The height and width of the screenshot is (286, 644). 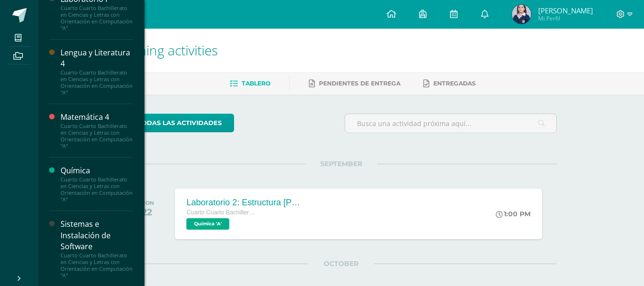 What do you see at coordinates (256, 83) in the screenshot?
I see `span: Tablero` at bounding box center [256, 83].